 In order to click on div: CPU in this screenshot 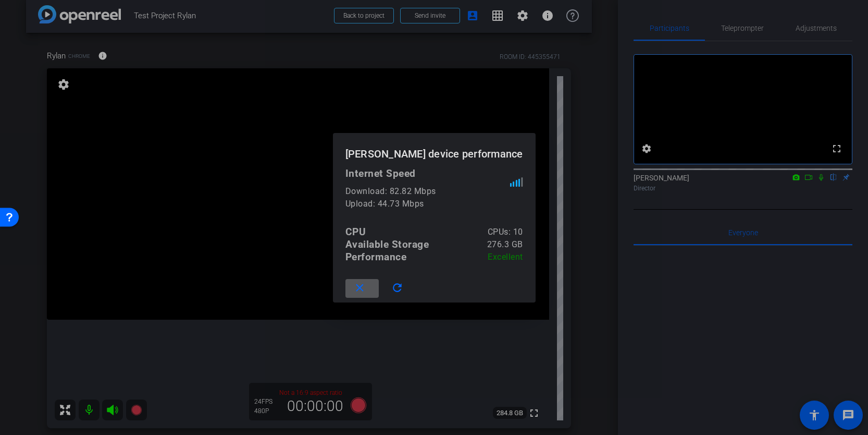, I will do `click(356, 232)`.